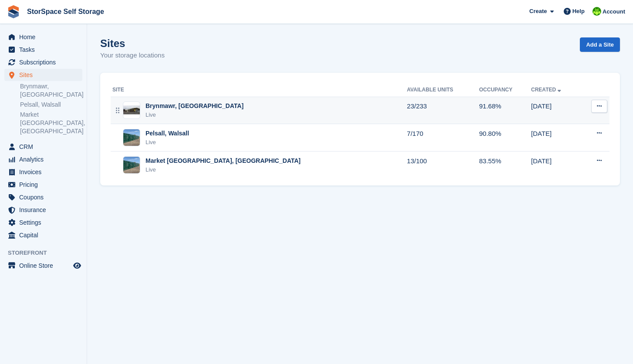 This screenshot has width=633, height=364. What do you see at coordinates (132, 138) in the screenshot?
I see `img: Image of Pelsall, Walsall site` at bounding box center [132, 138].